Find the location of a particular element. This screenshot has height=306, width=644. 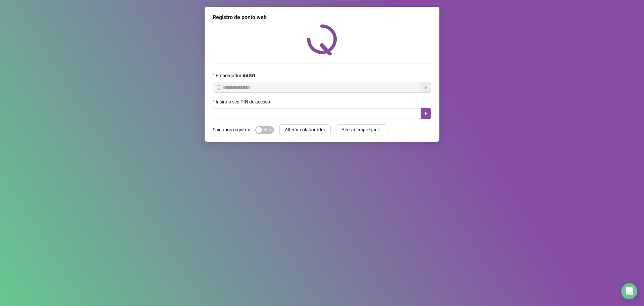

span: caret-right is located at coordinates (426, 113).